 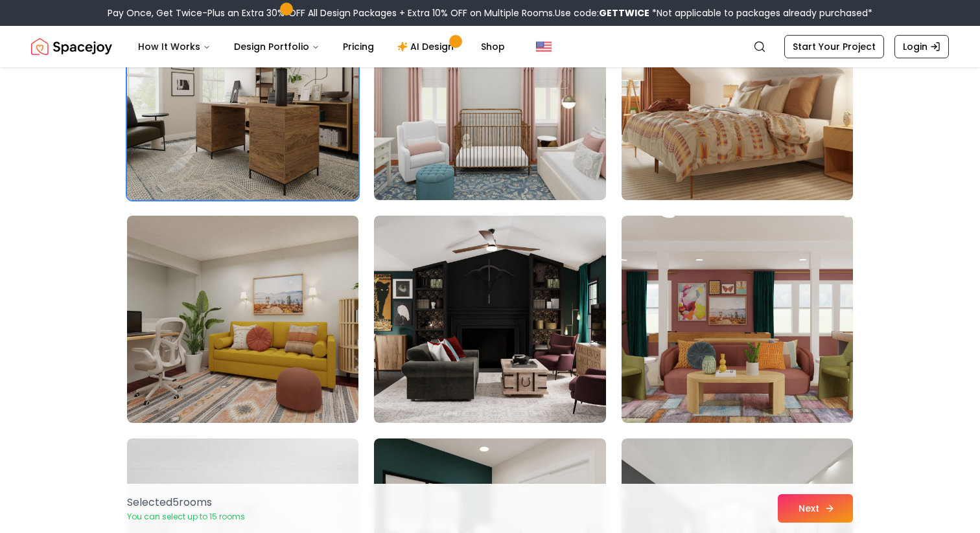 I want to click on img: Room room-54, so click(x=737, y=320).